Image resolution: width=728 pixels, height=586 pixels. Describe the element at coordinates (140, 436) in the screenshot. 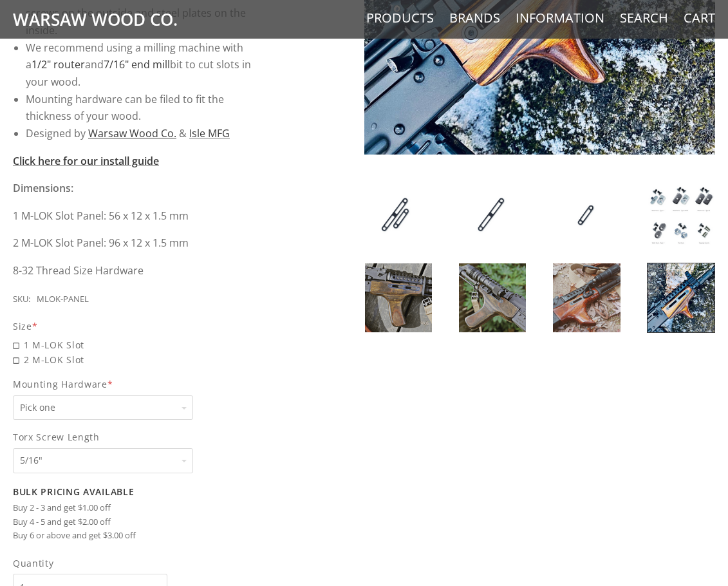

I see `span: Torx Screw Length` at that location.